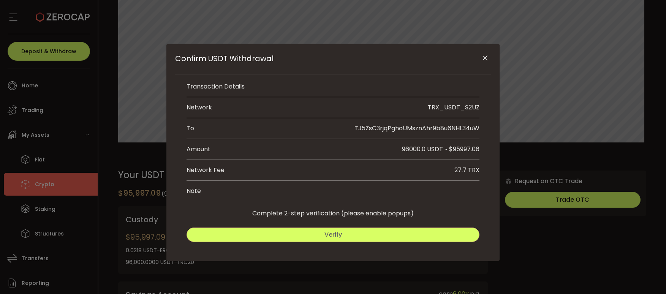 The image size is (666, 294). I want to click on div: To, so click(191, 128).